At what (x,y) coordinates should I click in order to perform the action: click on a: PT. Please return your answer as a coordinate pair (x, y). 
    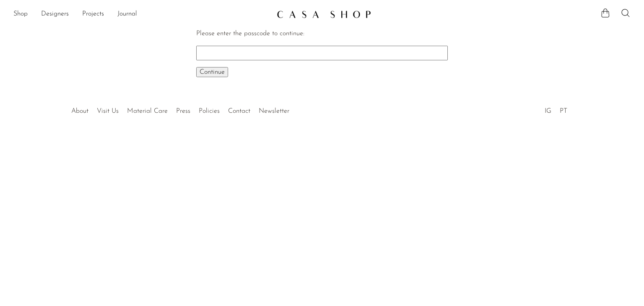
    Looking at the image, I should click on (563, 111).